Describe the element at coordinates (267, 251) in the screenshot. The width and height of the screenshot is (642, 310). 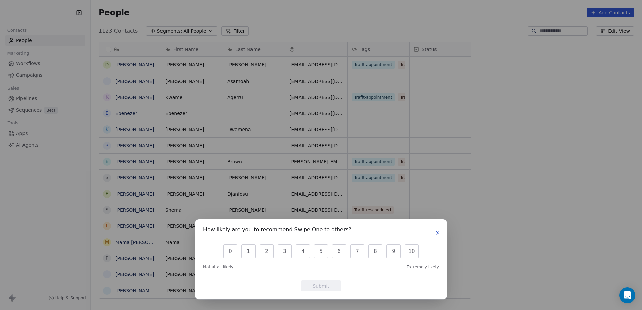
I see `button: 2` at that location.